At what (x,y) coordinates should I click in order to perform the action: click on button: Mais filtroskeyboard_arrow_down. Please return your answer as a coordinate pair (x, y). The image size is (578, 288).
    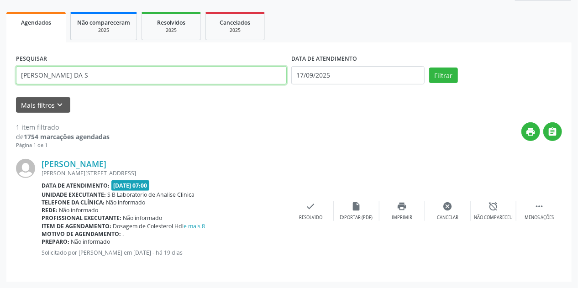
    Looking at the image, I should click on (43, 105).